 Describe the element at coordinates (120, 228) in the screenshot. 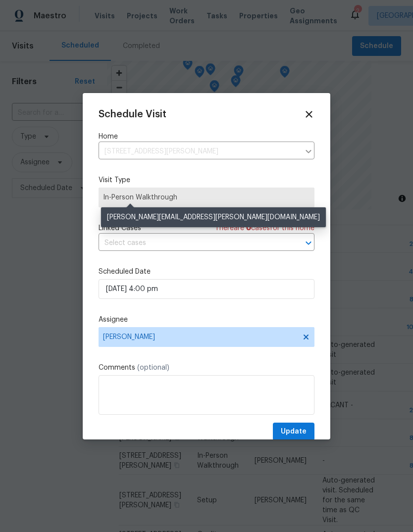

I see `span: Linked Cases` at that location.